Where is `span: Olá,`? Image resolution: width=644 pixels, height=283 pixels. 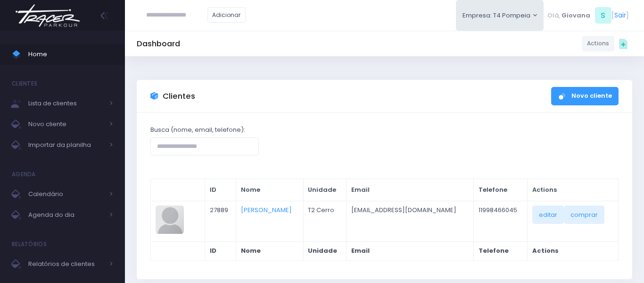 span: Olá, is located at coordinates (553, 16).